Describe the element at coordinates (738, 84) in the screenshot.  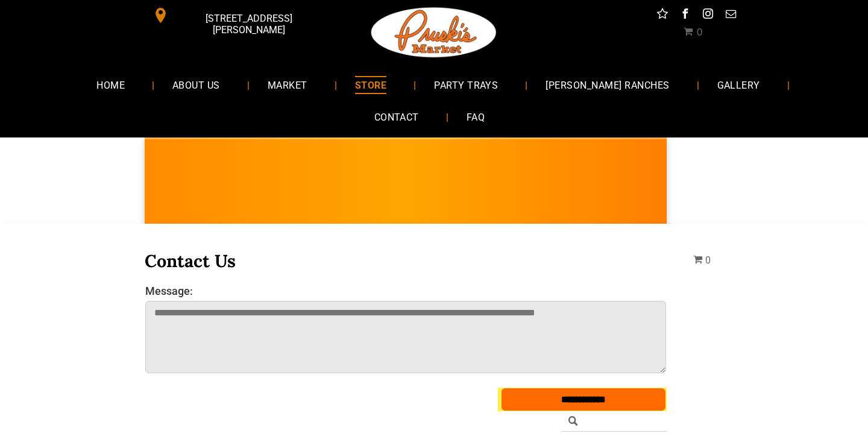
I see `a: GALLERY` at that location.